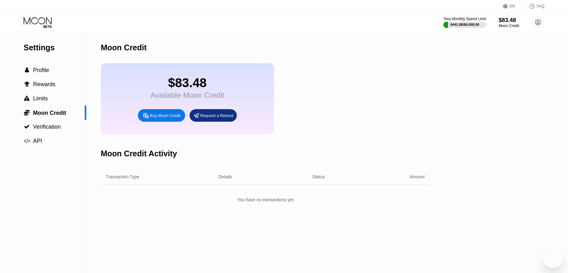 The height and width of the screenshot is (273, 568). Describe the element at coordinates (509, 22) in the screenshot. I see `div: $83.48Moon Credit` at that location.